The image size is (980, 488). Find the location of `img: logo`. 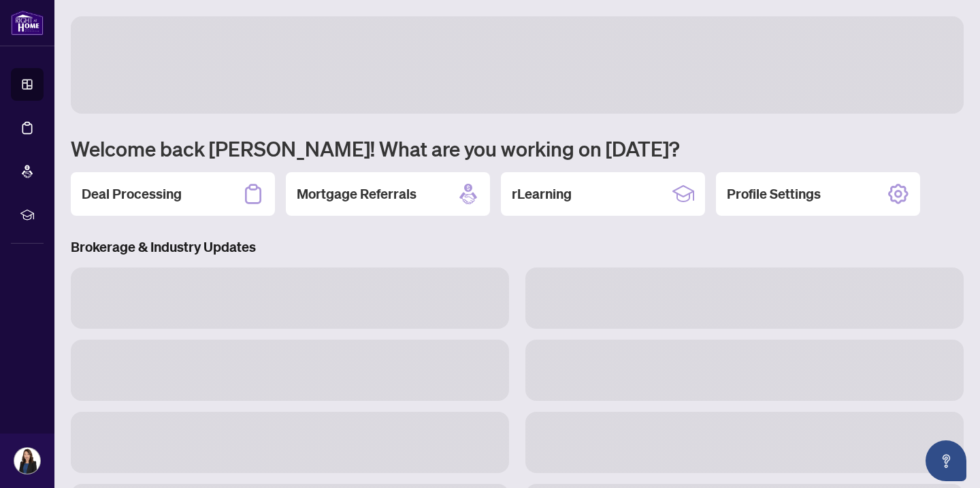

img: logo is located at coordinates (27, 23).